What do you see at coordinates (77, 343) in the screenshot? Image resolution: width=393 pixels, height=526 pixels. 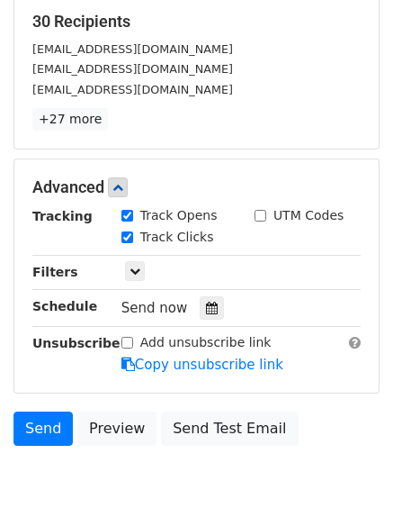 I see `strong: Unsubscribe` at bounding box center [77, 343].